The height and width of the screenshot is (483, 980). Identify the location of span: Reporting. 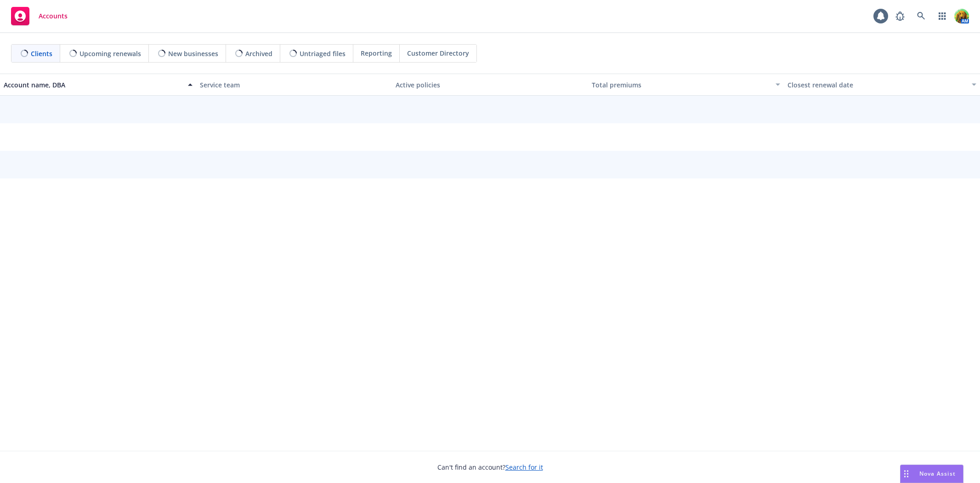
(376, 53).